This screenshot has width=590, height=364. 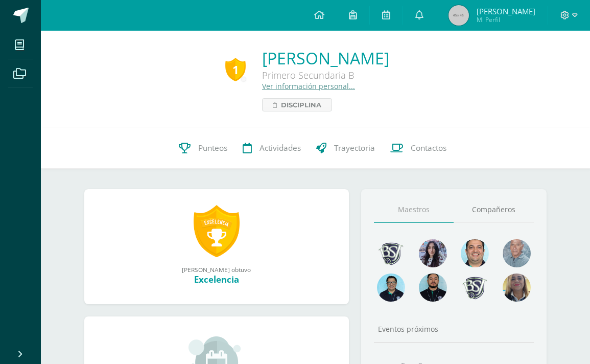 I want to click on span: Trayectoria, so click(x=355, y=147).